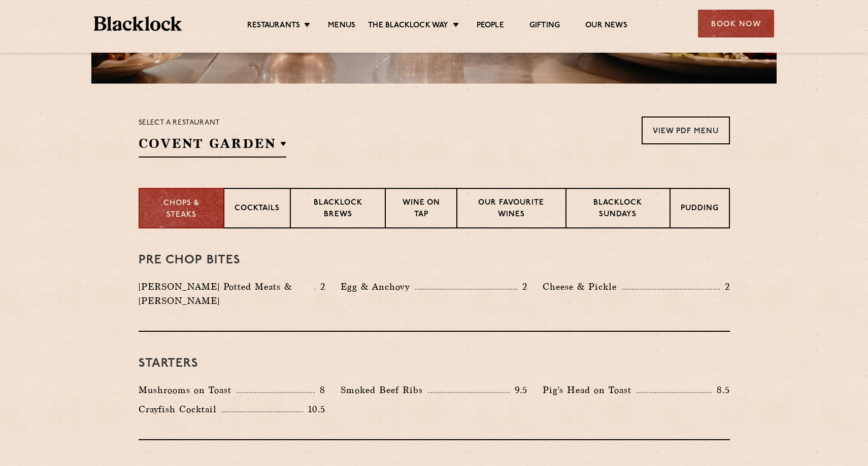 The image size is (868, 466). Describe the element at coordinates (519, 390) in the screenshot. I see `p: 9.5` at that location.